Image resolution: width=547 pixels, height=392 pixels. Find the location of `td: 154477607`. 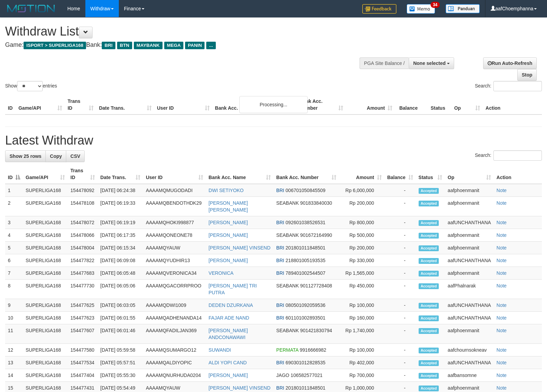

td: 154477607 is located at coordinates (83, 333).